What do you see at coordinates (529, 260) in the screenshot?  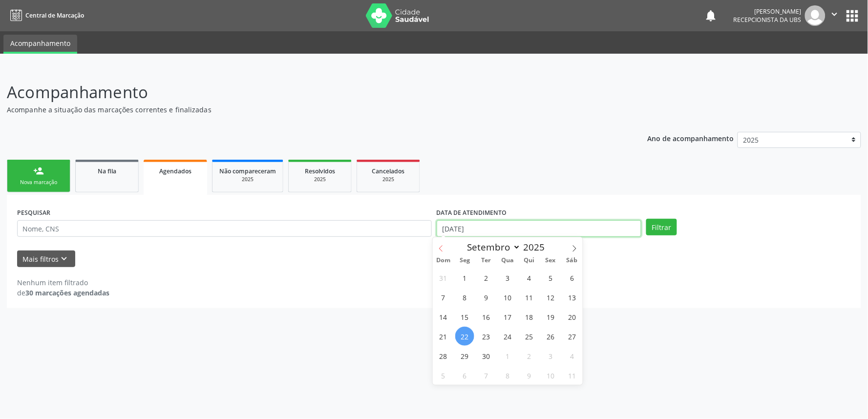 I see `span: Qui` at bounding box center [529, 260].